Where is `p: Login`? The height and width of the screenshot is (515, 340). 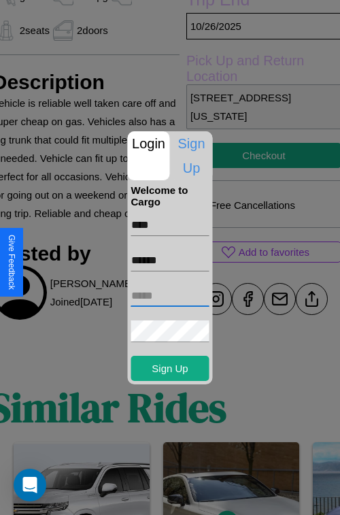 p: Login is located at coordinates (149, 144).